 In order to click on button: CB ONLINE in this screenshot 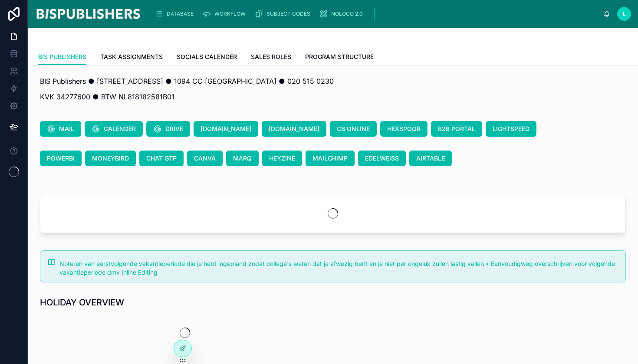, I will do `click(353, 129)`.